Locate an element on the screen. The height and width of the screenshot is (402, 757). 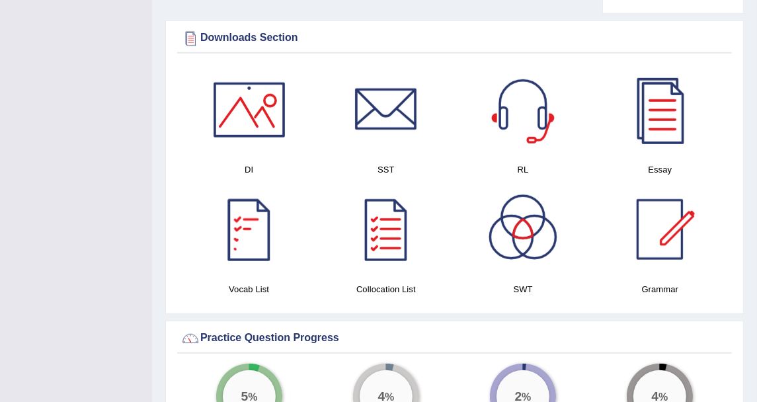
h4: Grammar is located at coordinates (660, 289).